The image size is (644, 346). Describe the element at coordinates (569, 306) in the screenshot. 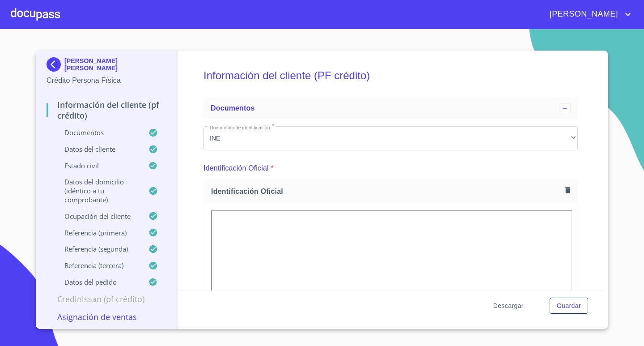

I see `button: Guardar` at that location.